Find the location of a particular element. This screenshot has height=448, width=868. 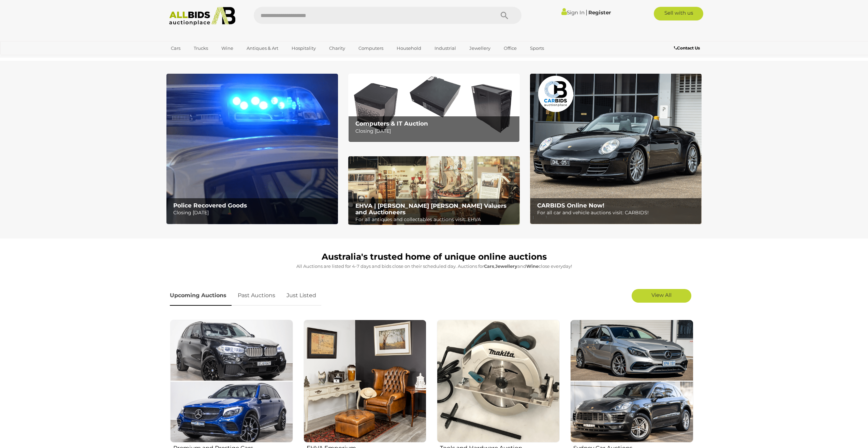

a: Computers is located at coordinates (371, 48).